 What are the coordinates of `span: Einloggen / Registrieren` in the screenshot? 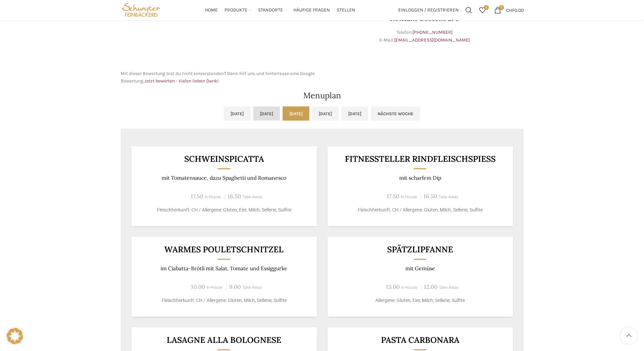 It's located at (428, 10).